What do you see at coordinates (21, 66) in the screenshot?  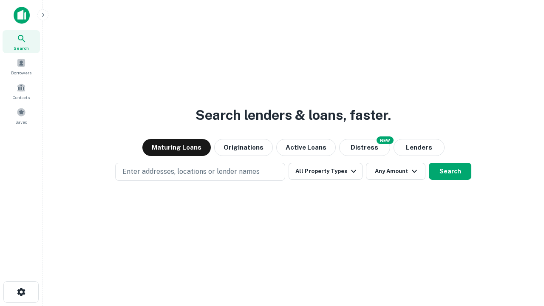 I see `div: Borrowers` at bounding box center [21, 66].